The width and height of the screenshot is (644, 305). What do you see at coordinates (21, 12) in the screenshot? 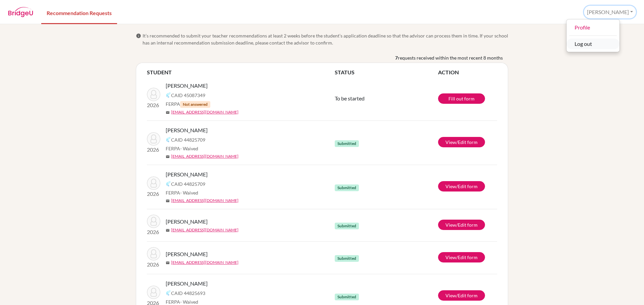
I see `img: BridgeU logo` at bounding box center [21, 12].